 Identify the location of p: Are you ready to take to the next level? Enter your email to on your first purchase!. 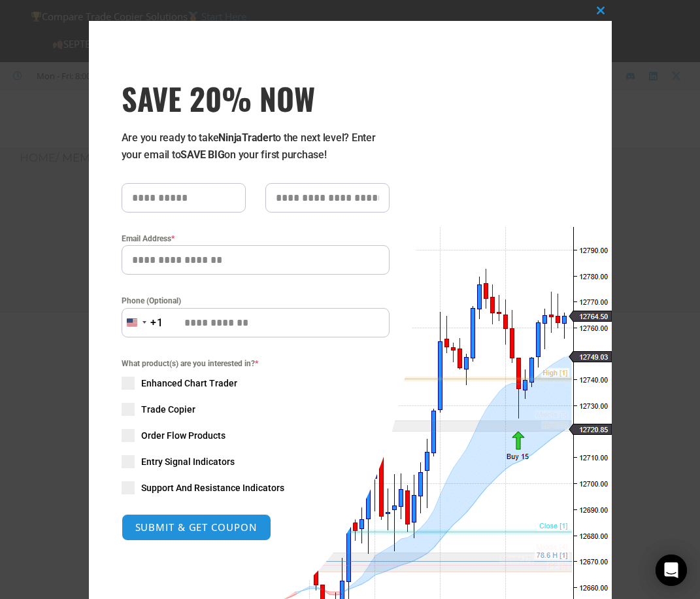
(255, 146).